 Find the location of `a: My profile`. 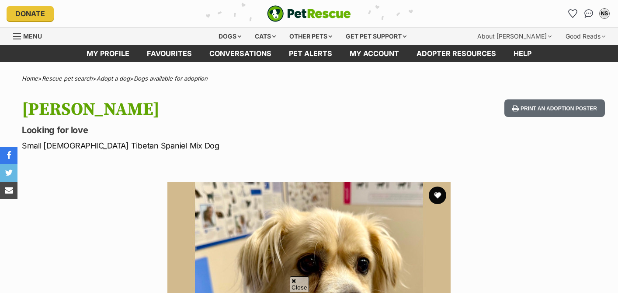

a: My profile is located at coordinates (108, 53).